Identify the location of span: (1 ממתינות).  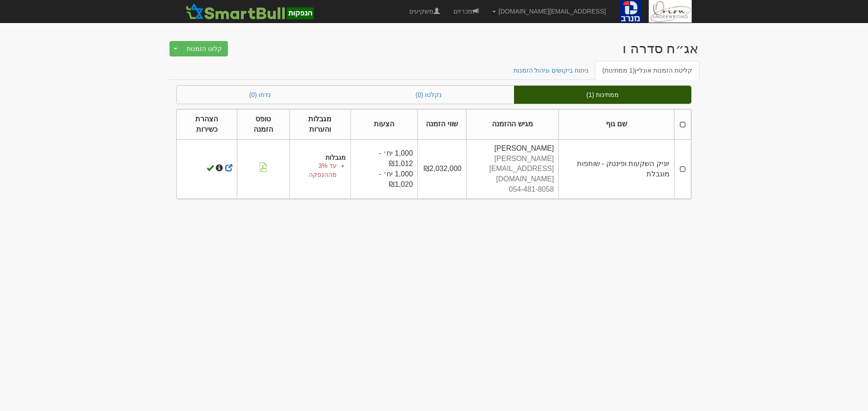
(618, 71).